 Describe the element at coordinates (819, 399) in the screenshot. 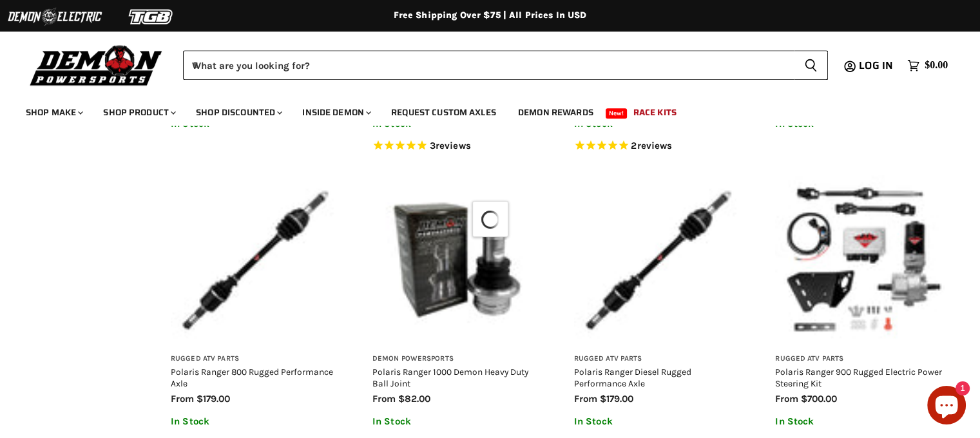

I see `span: $700.00` at that location.